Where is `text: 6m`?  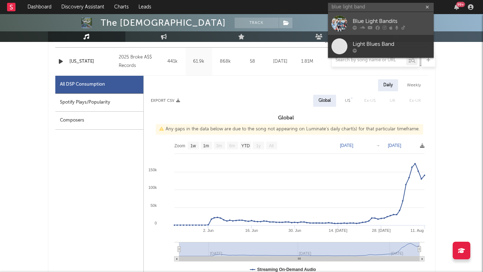 text: 6m is located at coordinates (232, 146).